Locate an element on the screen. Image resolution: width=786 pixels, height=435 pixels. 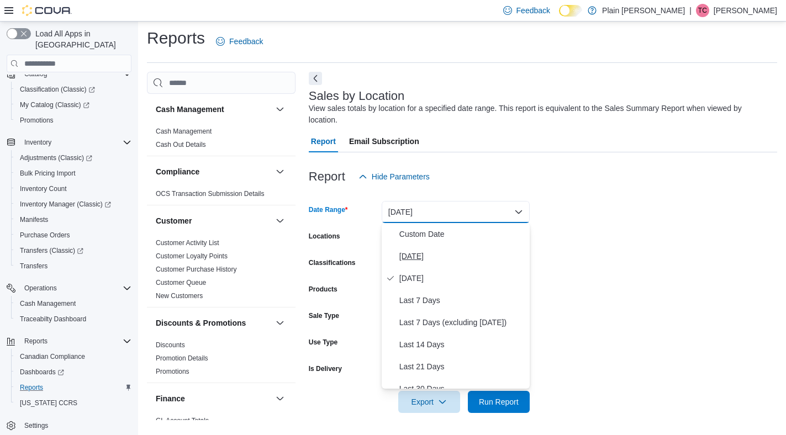
span: Customer Loyalty Points is located at coordinates (192, 256).